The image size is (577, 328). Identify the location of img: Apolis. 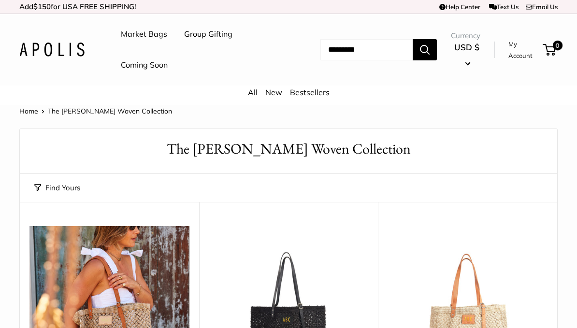
(52, 49).